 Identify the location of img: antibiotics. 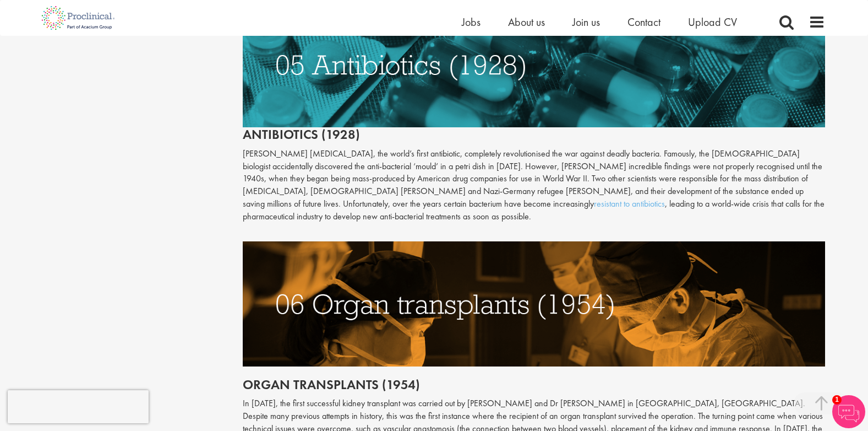
(534, 65).